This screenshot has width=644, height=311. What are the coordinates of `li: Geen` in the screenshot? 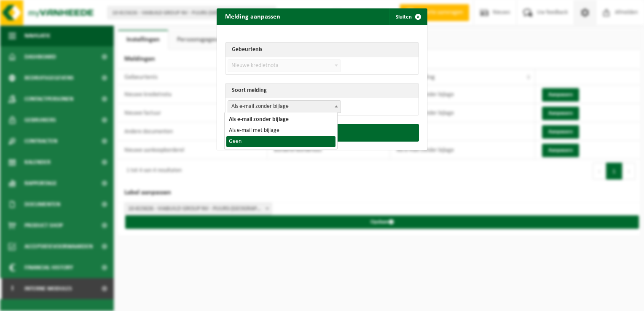 It's located at (281, 142).